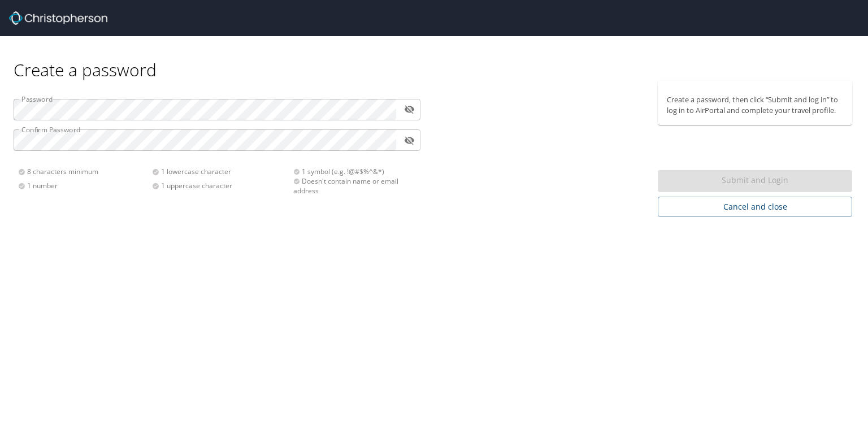  Describe the element at coordinates (353, 171) in the screenshot. I see `div: 1 symbol (e.g. !@#$%^&*)` at that location.